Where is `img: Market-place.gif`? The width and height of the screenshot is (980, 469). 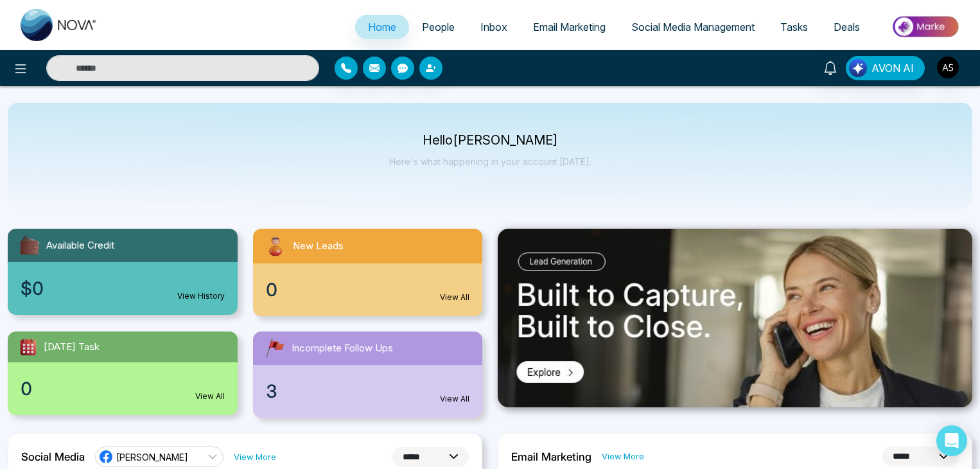 img: Market-place.gif is located at coordinates (925, 26).